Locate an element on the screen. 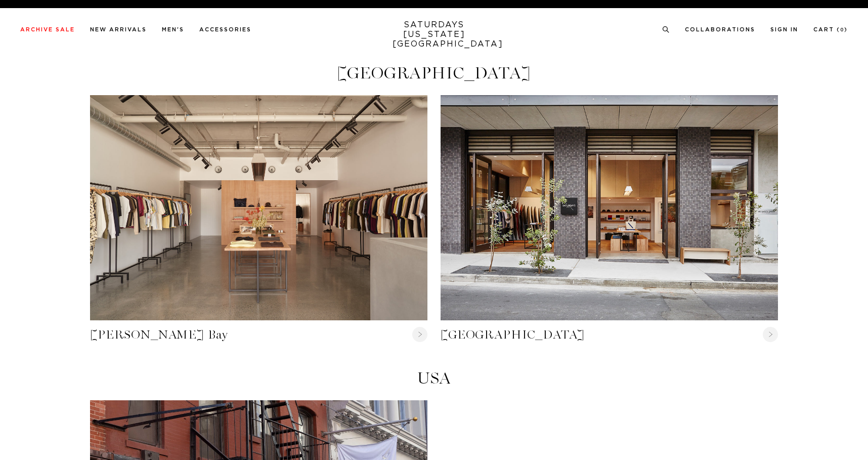  div: Byron Bay is located at coordinates (258, 208).